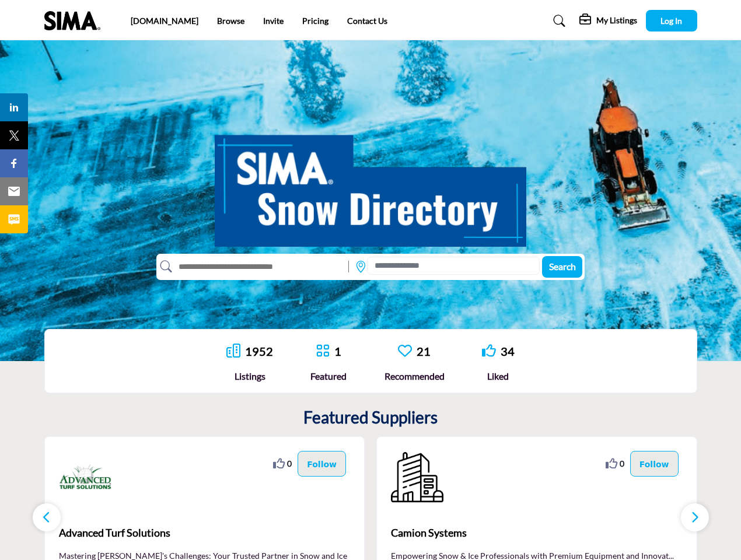  Describe the element at coordinates (348, 267) in the screenshot. I see `img: Rectangle%203585.svg` at that location.